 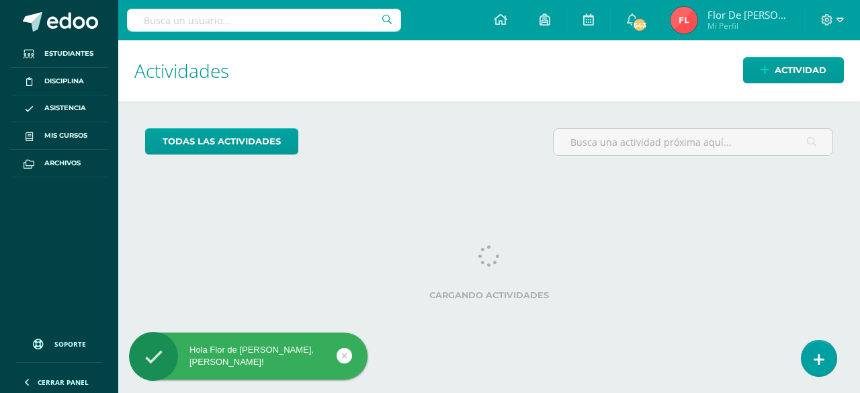 I want to click on span: Cerrar panel, so click(x=63, y=382).